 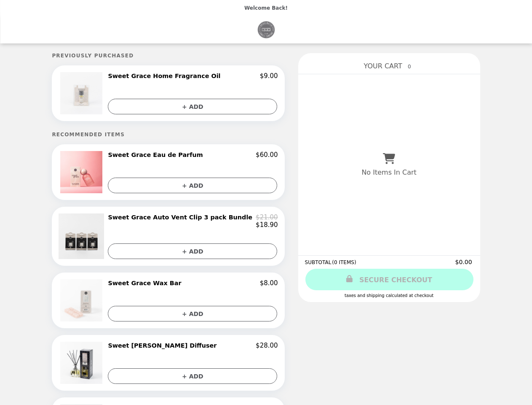 I want to click on p: $18.90, so click(x=267, y=225).